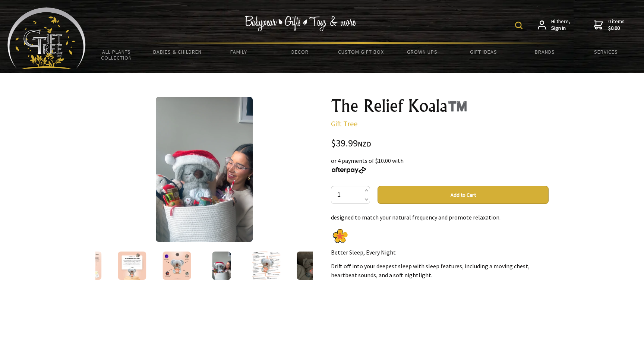 This screenshot has width=644, height=357. I want to click on strong: Sign in, so click(560, 28).